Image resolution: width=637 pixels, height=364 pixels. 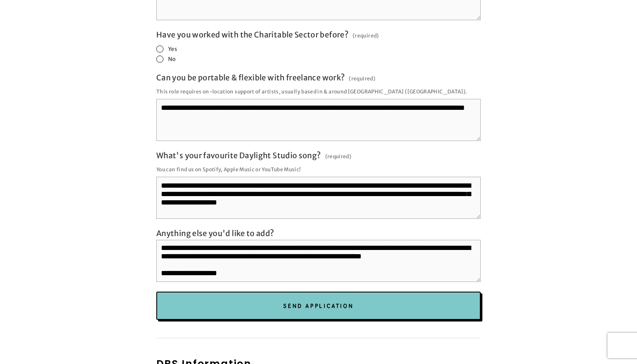 I want to click on button: Send ApplicationSend Application, so click(x=319, y=306).